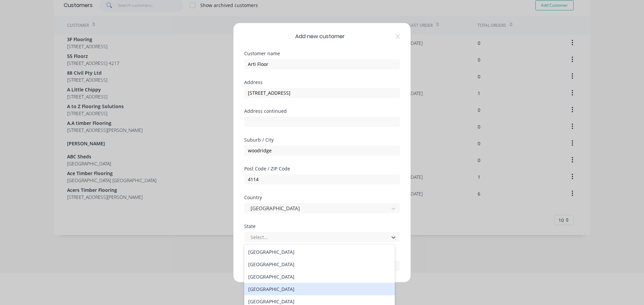  Describe the element at coordinates (320, 36) in the screenshot. I see `span: Add new customer` at that location.